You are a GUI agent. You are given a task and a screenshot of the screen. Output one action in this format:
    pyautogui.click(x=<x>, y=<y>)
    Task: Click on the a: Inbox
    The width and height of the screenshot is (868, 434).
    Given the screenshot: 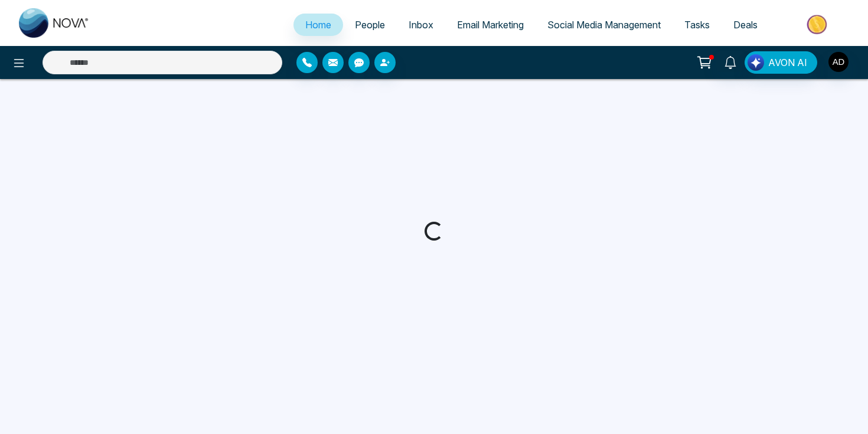 What is the action you would take?
    pyautogui.click(x=421, y=25)
    